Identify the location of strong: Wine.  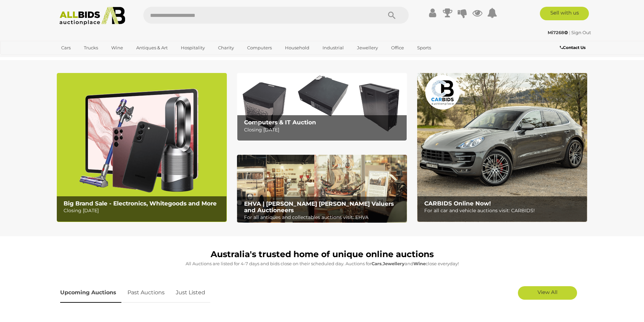
(419, 264).